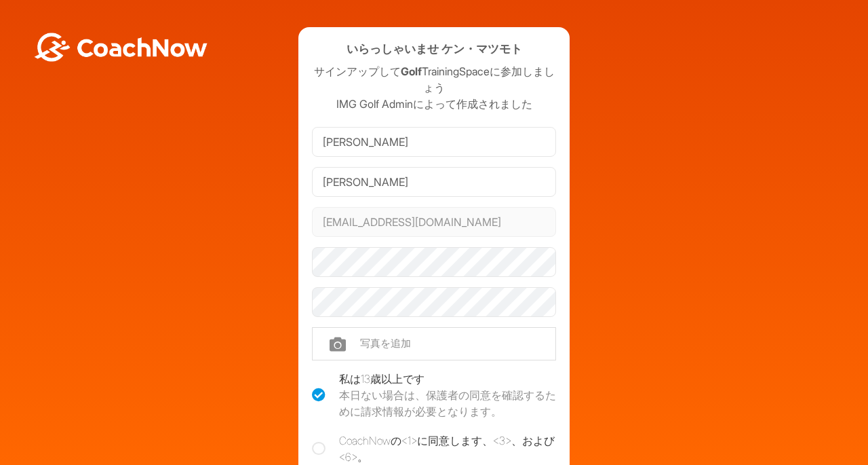  I want to click on font: 本日ない場合は、保護者の同意を確認するために請求情報が必要となります。, so click(448, 403).